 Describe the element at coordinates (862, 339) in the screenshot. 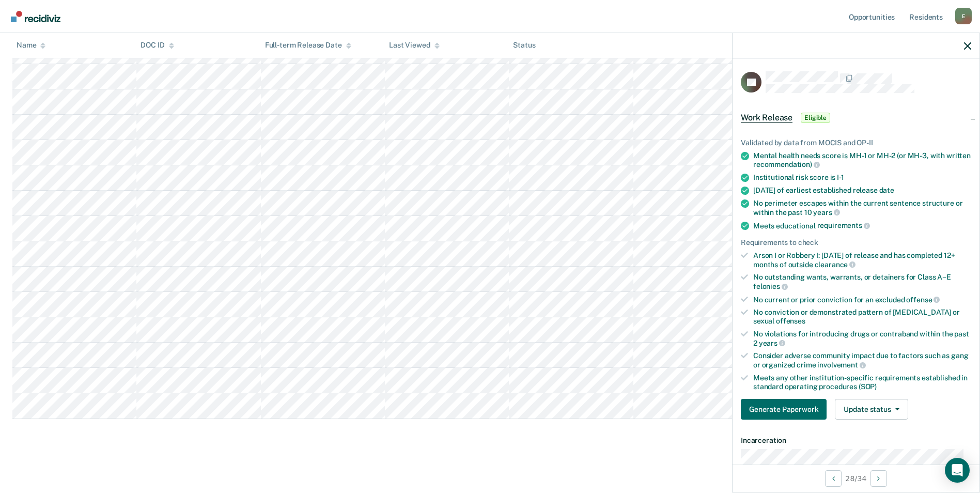

I see `div: No violations for introducing drugs or contraband within the past 2` at that location.